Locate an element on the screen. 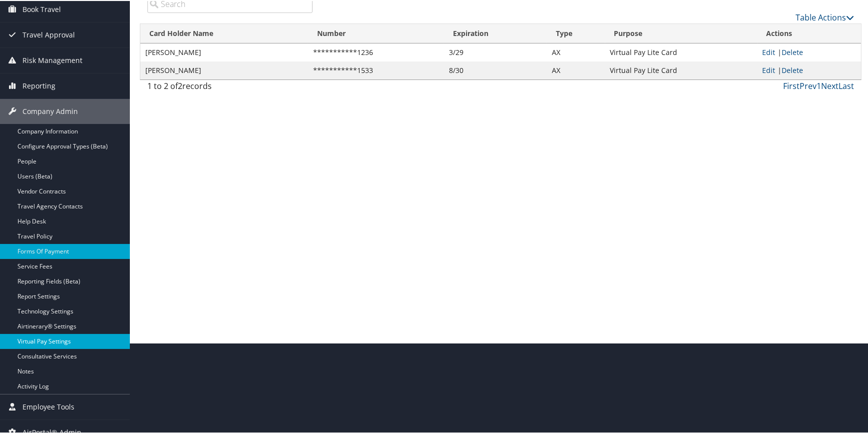  span: Reporting is located at coordinates (39, 85).